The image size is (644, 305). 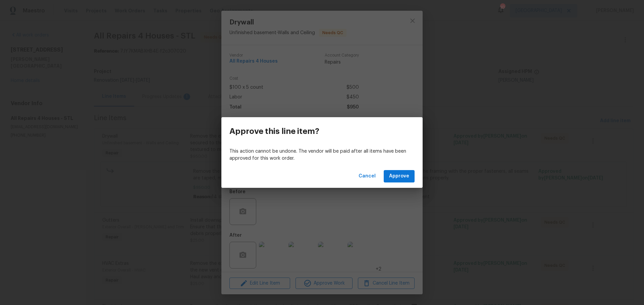 What do you see at coordinates (322, 155) in the screenshot?
I see `p: This action cannot be undone. The vendor will be paid after all items have been approved for this...` at bounding box center [322, 155].